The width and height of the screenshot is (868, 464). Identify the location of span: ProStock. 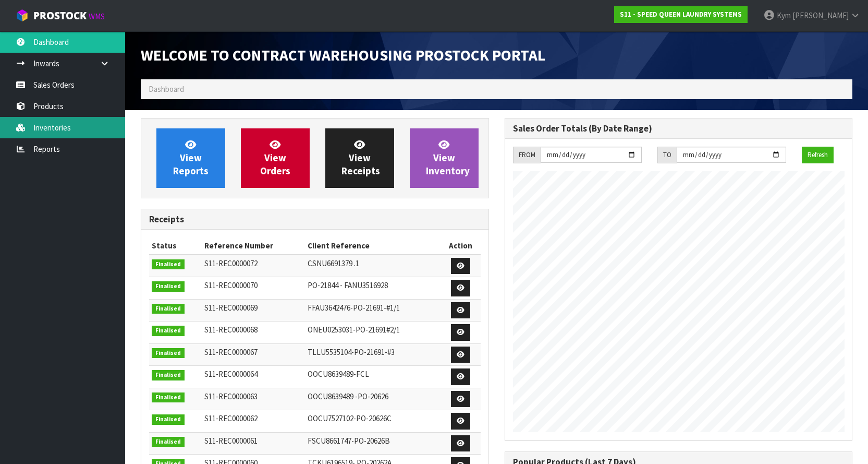
(60, 16).